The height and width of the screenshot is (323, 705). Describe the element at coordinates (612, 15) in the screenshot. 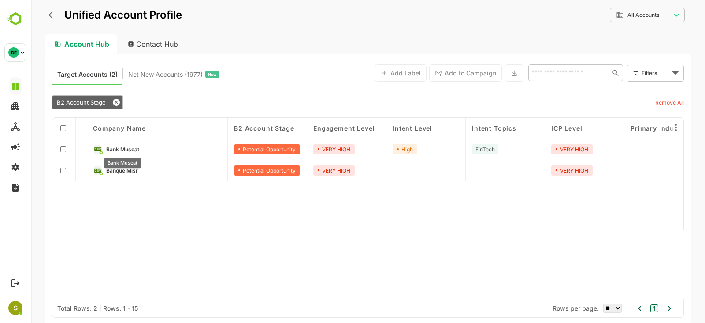

I see `span: All Accounts` at that location.